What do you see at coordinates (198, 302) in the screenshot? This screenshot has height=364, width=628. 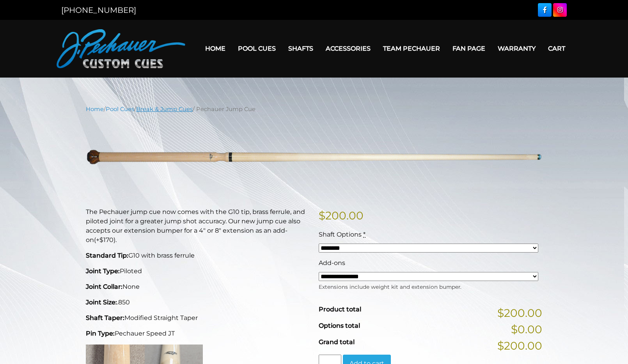 I see `p: .850` at bounding box center [198, 302].